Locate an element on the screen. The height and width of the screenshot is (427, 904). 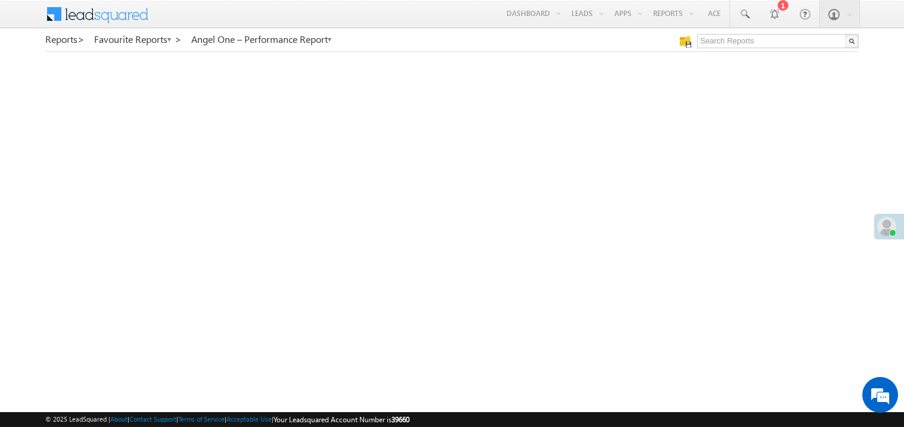
a: Angel One – Performance Report is located at coordinates (262, 39).